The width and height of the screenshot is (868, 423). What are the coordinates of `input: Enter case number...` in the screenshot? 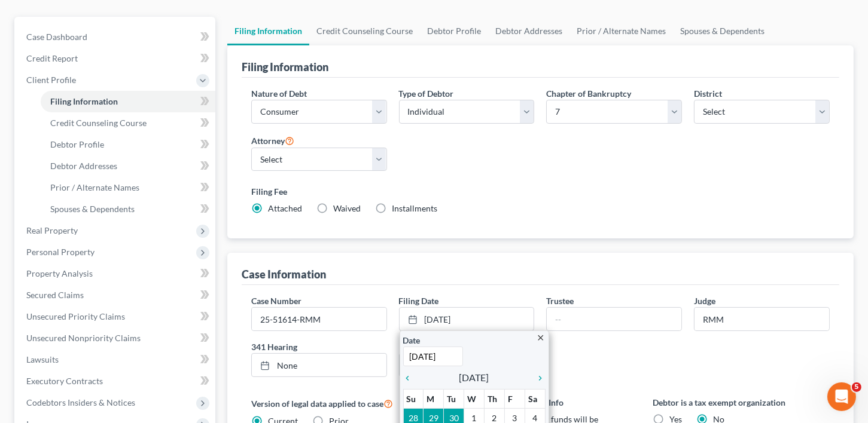 It's located at (319, 320).